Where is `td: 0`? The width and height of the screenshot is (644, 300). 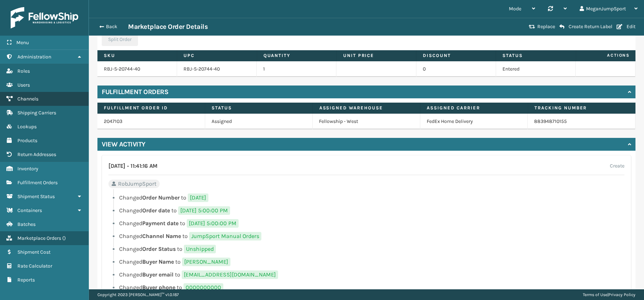 td: 0 is located at coordinates (456, 69).